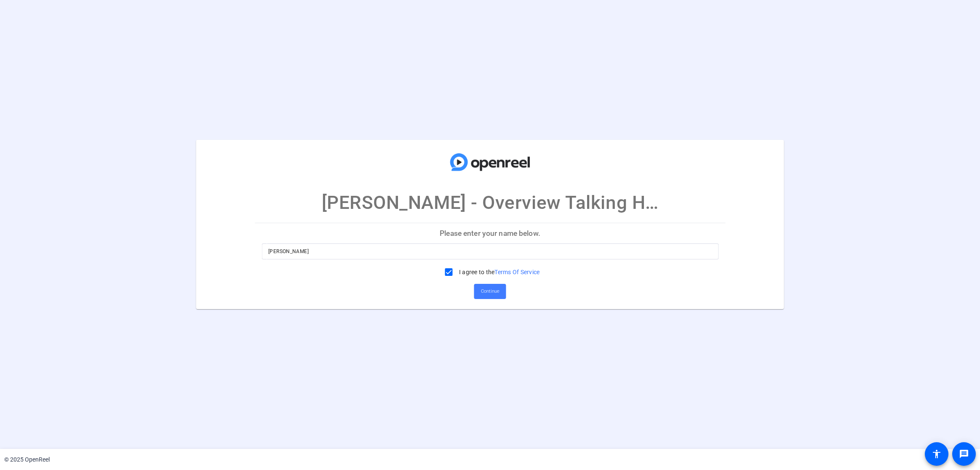 This screenshot has width=980, height=470. Describe the element at coordinates (517, 273) in the screenshot. I see `a: Terms Of Service` at that location.